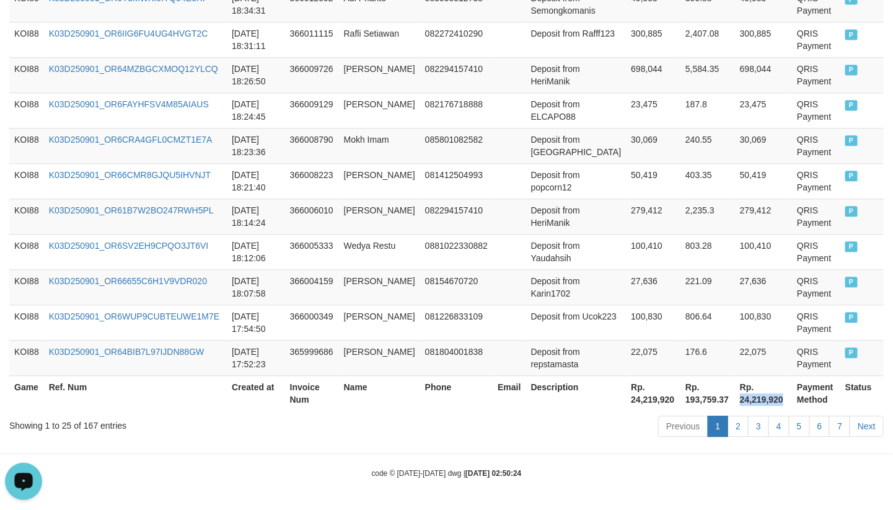 Image resolution: width=893 pixels, height=510 pixels. Describe the element at coordinates (654, 322) in the screenshot. I see `td: 100,830` at that location.